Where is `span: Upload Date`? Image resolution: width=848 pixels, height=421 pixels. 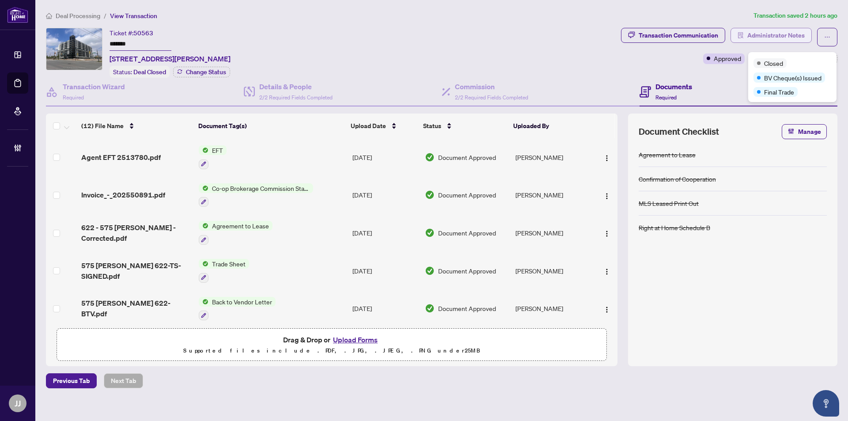 span: Upload Date is located at coordinates (368, 126).